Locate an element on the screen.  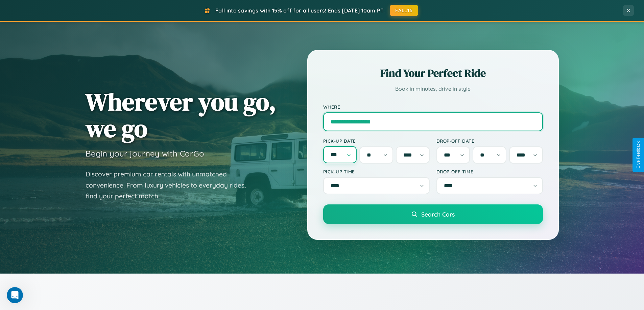
div: Give Feedback is located at coordinates (638, 155).